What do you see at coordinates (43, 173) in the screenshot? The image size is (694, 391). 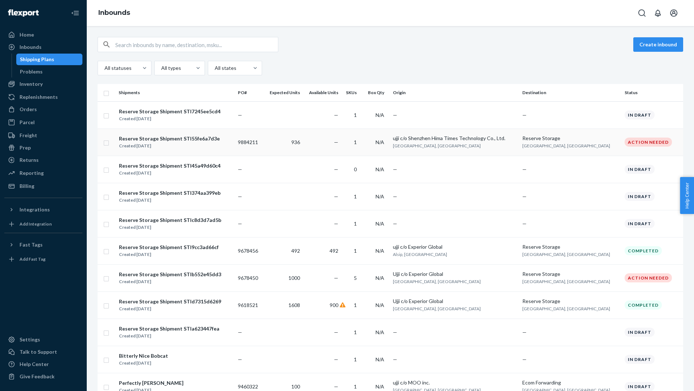 I see `a: Reporting` at bounding box center [43, 173].